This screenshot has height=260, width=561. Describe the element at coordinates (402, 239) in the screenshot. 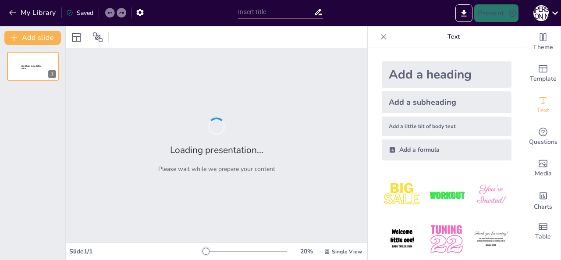

I see `img: 4.jpeg` at that location.